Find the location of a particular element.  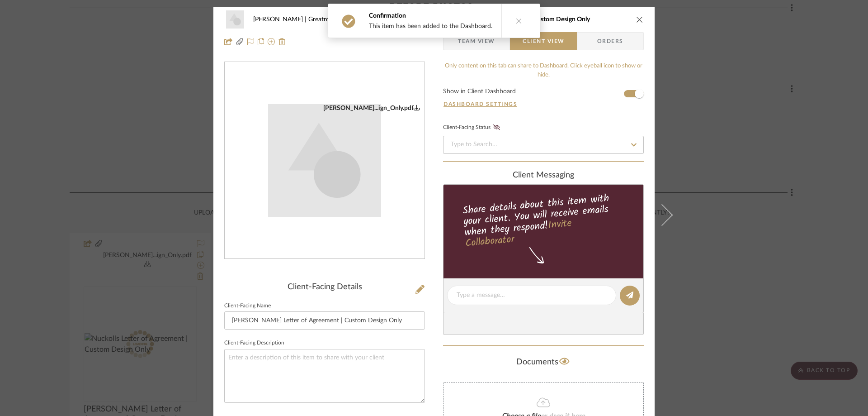

div: Client-Facing Details is located at coordinates (325, 287).